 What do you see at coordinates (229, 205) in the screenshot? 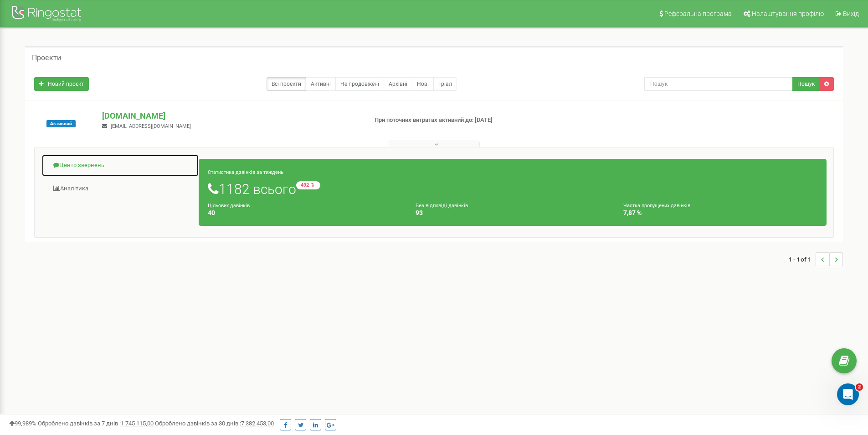
I see `small: Цільових дзвінків` at bounding box center [229, 205].